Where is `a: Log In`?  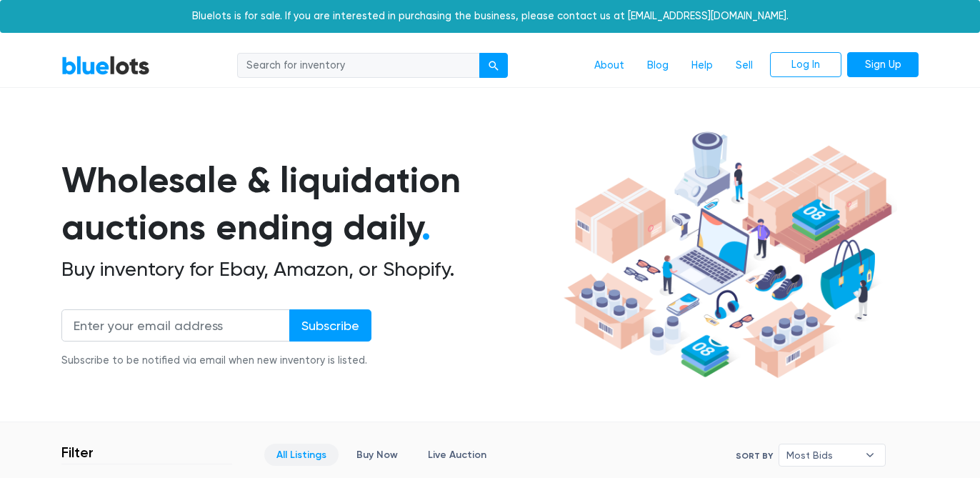 a: Log In is located at coordinates (805, 65).